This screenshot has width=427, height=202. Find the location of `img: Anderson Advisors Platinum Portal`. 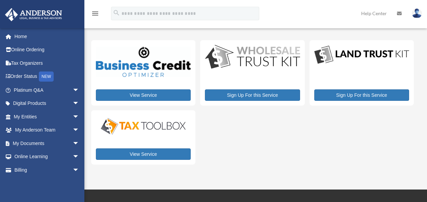

img: Anderson Advisors Platinum Portal is located at coordinates (33, 14).